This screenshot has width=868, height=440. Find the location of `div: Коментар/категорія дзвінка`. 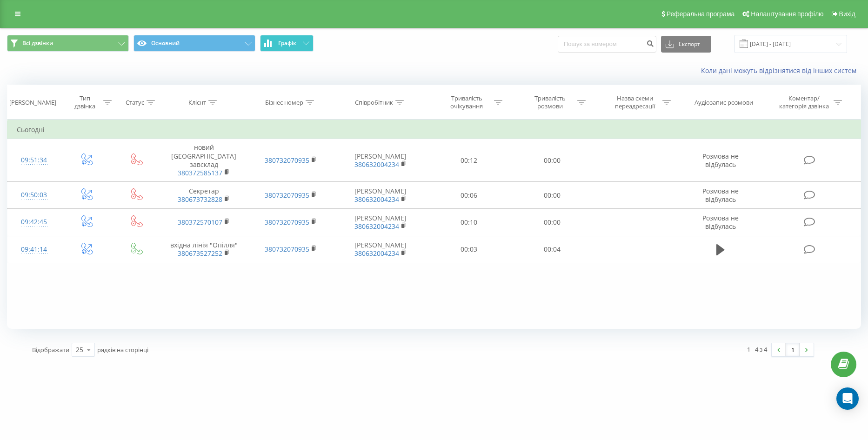

div: Коментар/категорія дзвінка is located at coordinates (804, 102).